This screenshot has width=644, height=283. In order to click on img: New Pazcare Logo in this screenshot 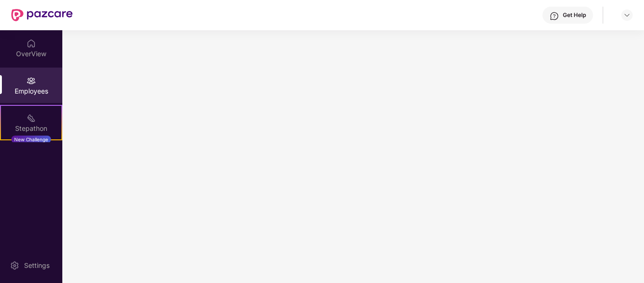, I will do `click(42, 15)`.